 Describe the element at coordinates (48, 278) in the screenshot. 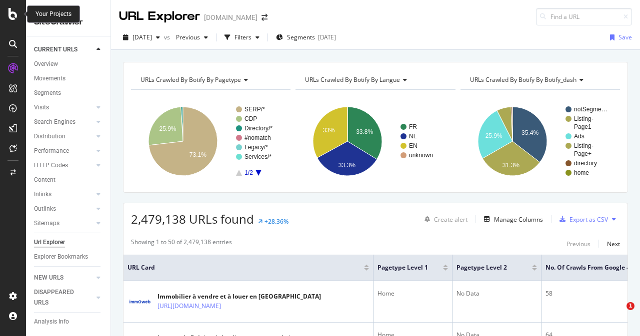

I see `div: NEW URLS` at that location.